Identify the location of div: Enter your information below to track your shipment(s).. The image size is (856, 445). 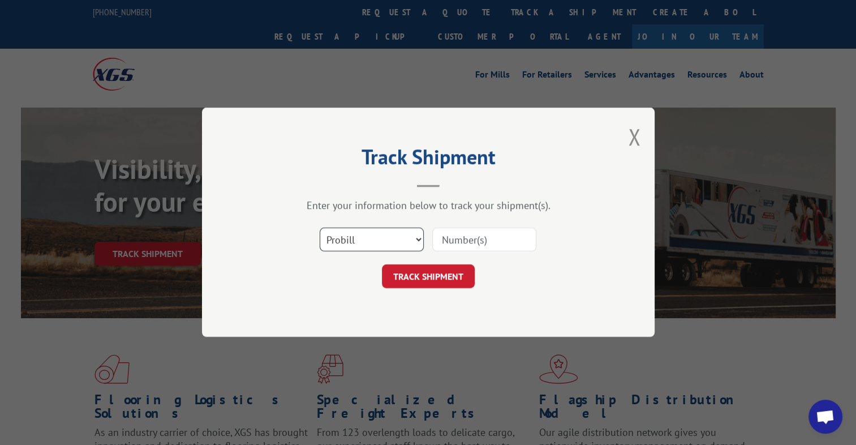
(428, 205).